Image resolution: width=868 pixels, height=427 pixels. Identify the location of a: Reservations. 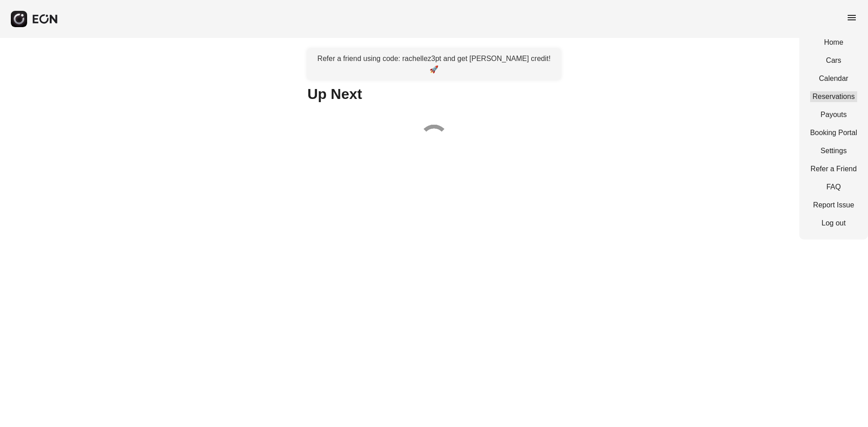
(834, 96).